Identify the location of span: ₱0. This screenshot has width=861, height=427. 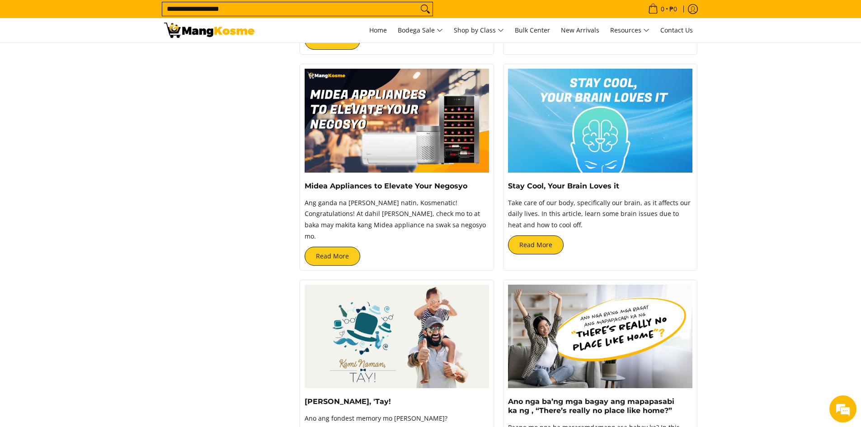
(673, 9).